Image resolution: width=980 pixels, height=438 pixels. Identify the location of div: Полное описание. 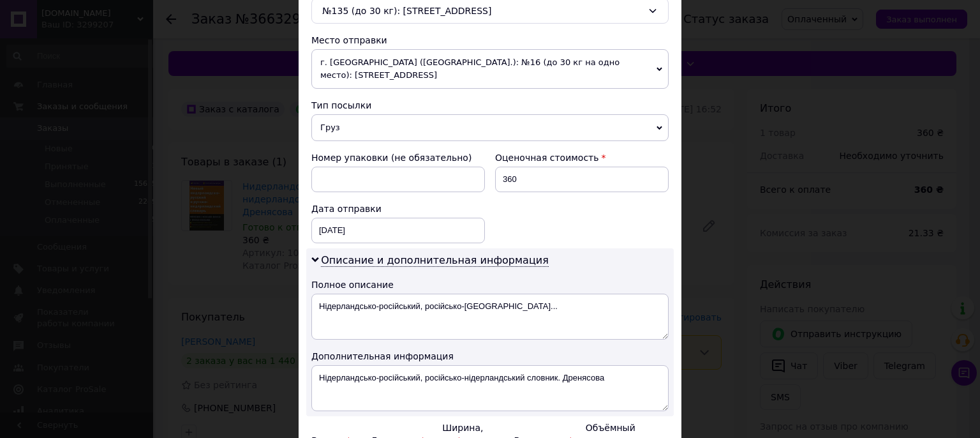
(490, 285).